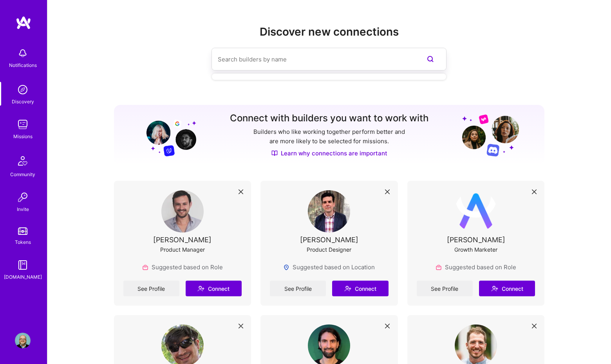 Image resolution: width=611 pixels, height=364 pixels. I want to click on input: Search builders by name, so click(314, 59).